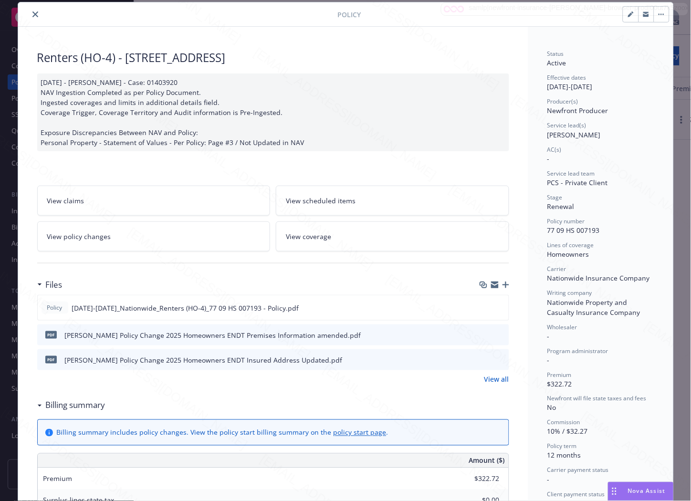  Describe the element at coordinates (222, 432) in the screenshot. I see `div: Billing summary includes policy changes. View the policy start billing summary on the .` at that location.